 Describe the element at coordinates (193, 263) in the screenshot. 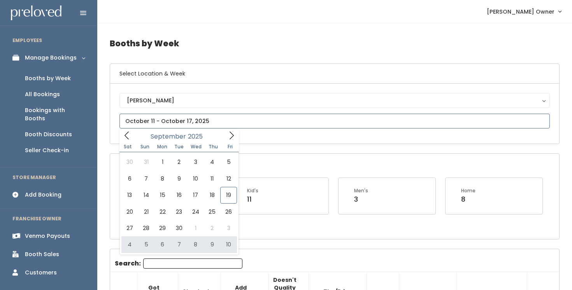

I see `input: Search:` at that location.